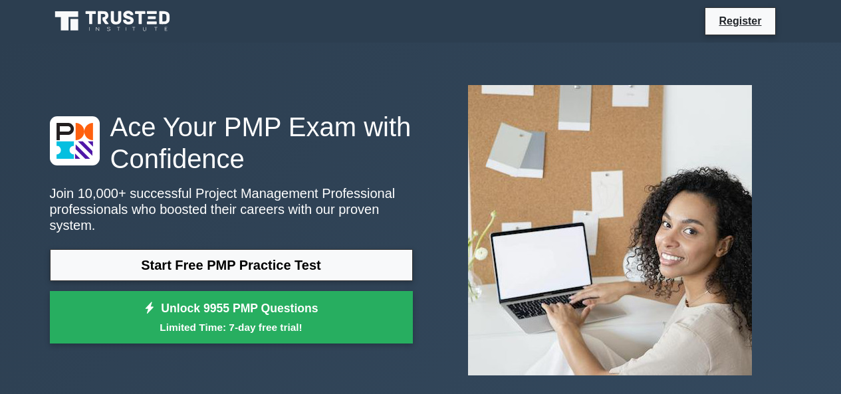 Image resolution: width=841 pixels, height=394 pixels. I want to click on h1: Ace Your PMP Exam with Confidence, so click(231, 143).